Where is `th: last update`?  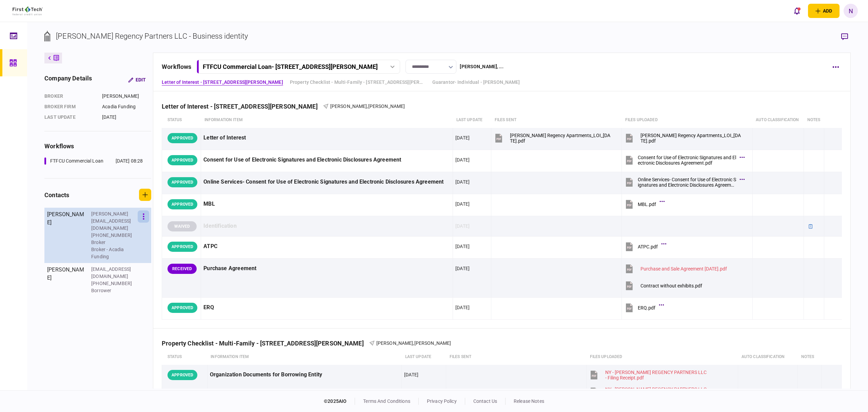
th: last update is located at coordinates (472, 120).